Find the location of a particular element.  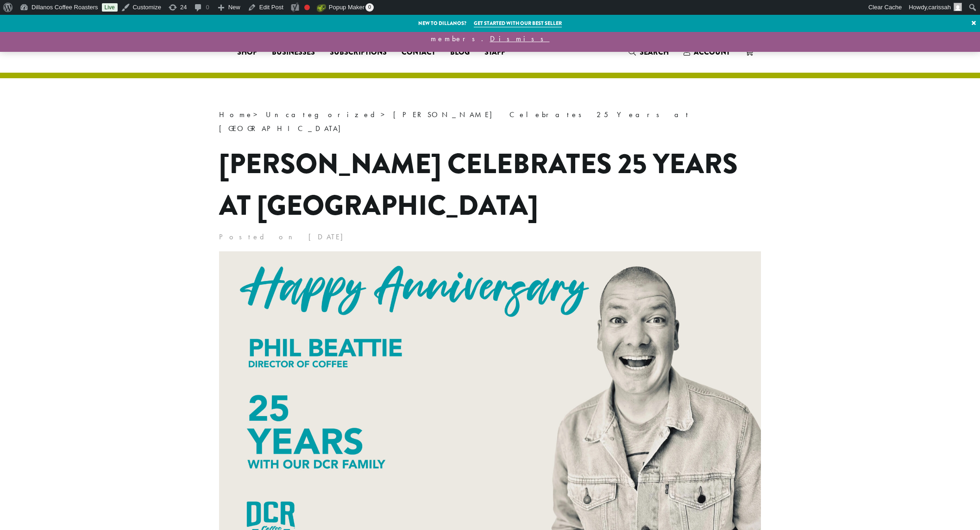

span: Search is located at coordinates (654, 51).